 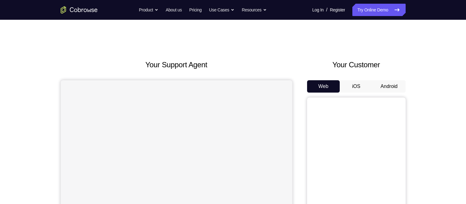 What do you see at coordinates (174, 10) in the screenshot?
I see `a: About us` at bounding box center [174, 10].